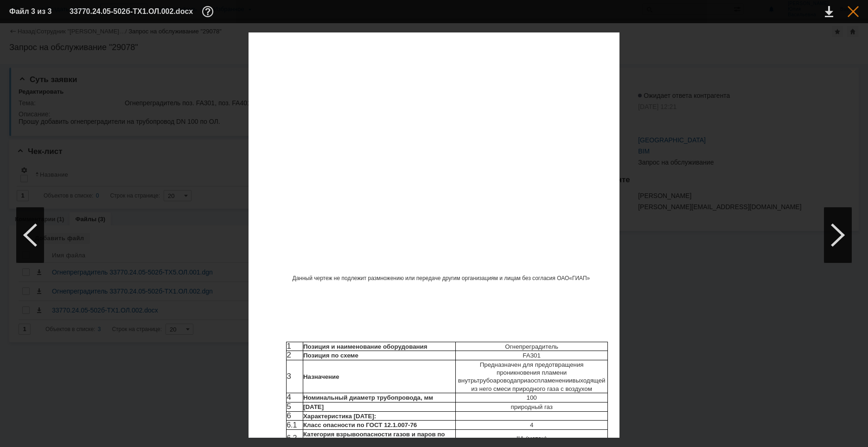 The width and height of the screenshot is (868, 447). What do you see at coordinates (142, 12) in the screenshot?
I see `div: 33770.24.05-502б-ТХ1.ОЛ.002.docx` at bounding box center [142, 12].